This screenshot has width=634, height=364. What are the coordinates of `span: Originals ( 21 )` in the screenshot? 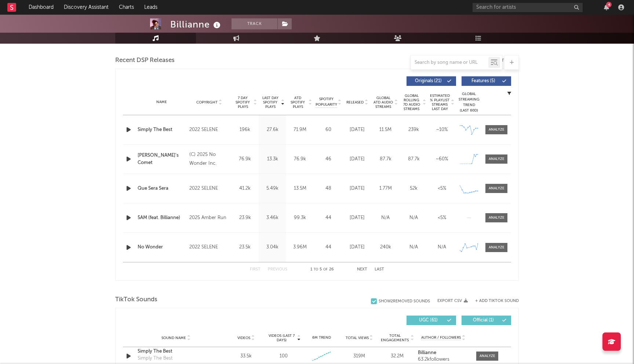 It's located at (428, 81).